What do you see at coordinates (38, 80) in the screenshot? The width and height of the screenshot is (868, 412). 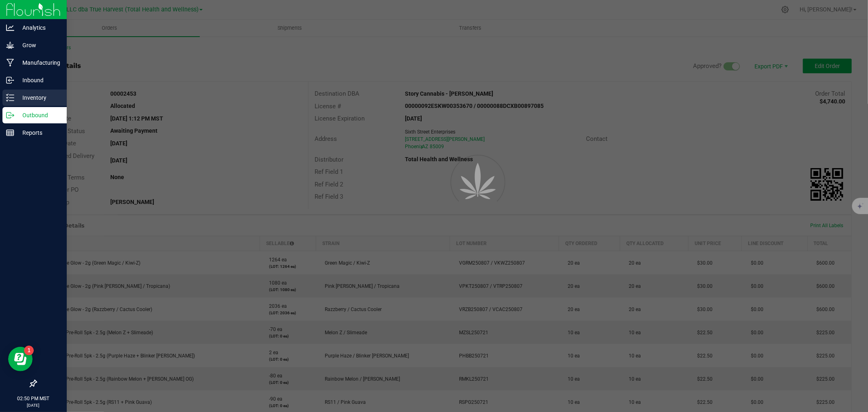 I see `p: Inbound` at bounding box center [38, 80].